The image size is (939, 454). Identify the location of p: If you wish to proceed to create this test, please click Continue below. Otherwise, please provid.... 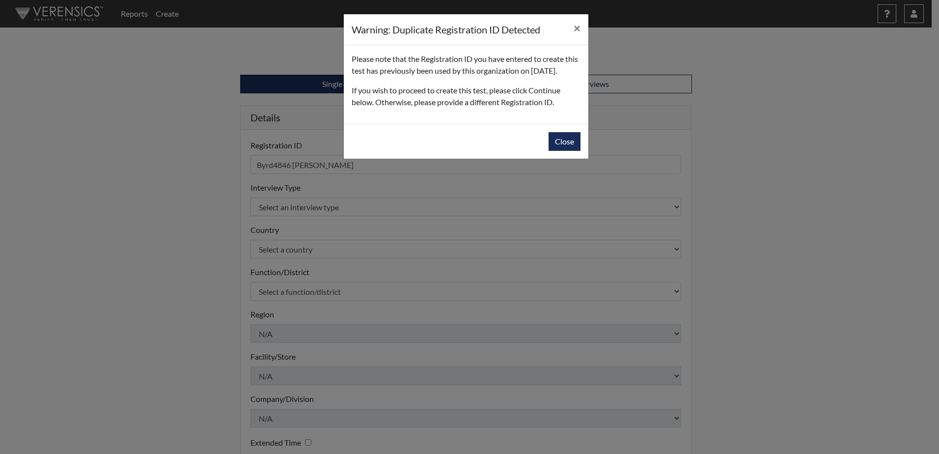
(466, 96).